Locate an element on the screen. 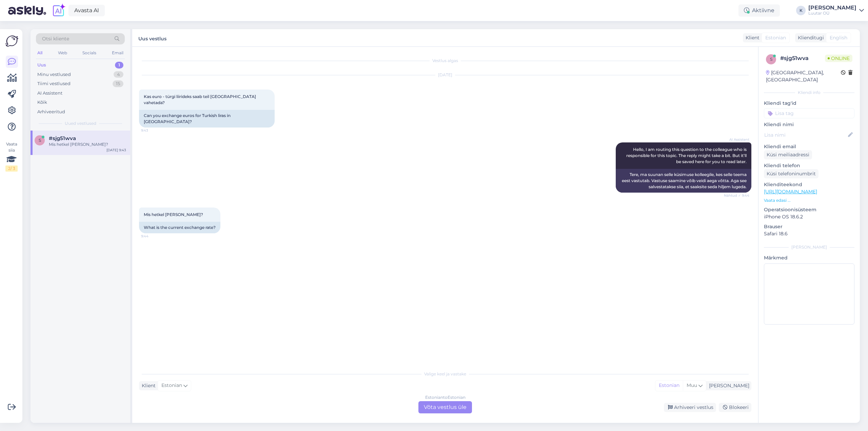 The image size is (868, 431). div: Kõik is located at coordinates (42, 102).